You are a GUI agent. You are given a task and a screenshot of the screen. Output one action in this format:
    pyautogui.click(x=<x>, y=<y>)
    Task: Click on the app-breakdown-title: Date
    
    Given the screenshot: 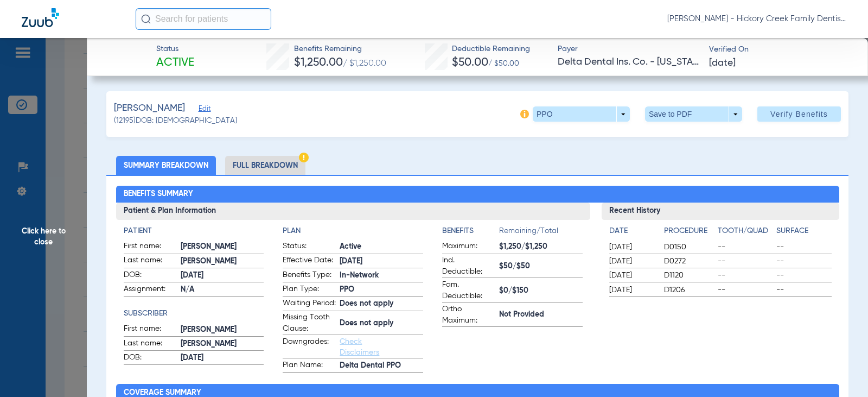 What is the action you would take?
    pyautogui.click(x=632, y=233)
    